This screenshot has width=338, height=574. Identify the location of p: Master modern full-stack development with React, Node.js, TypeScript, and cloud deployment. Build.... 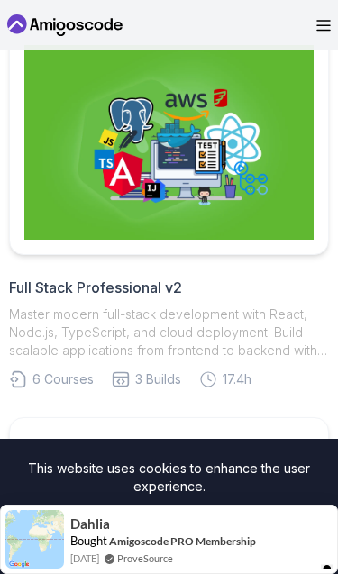
(168, 332).